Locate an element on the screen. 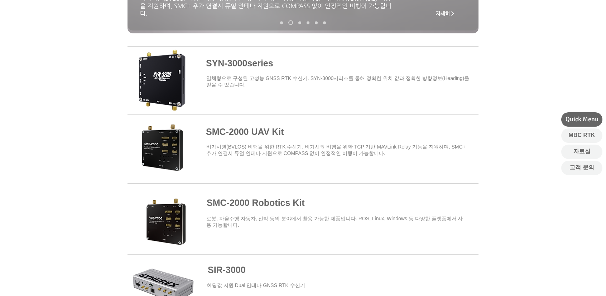 Image resolution: width=606 pixels, height=296 pixels. span: Quick Menu is located at coordinates (582, 119).